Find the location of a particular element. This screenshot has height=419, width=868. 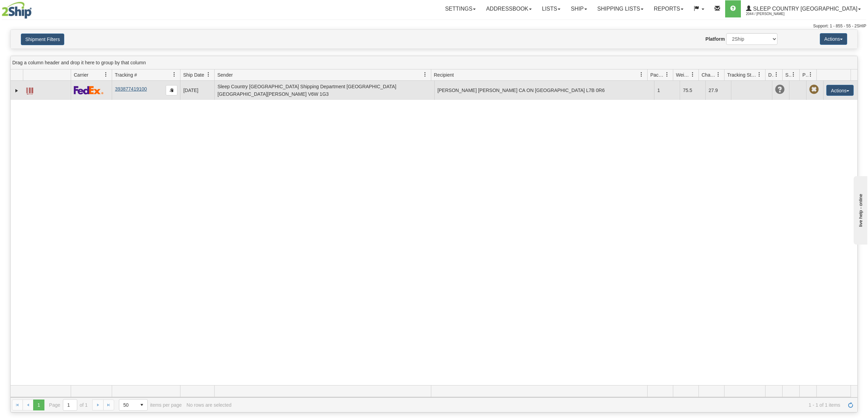

td: 1 is located at coordinates (666, 90).